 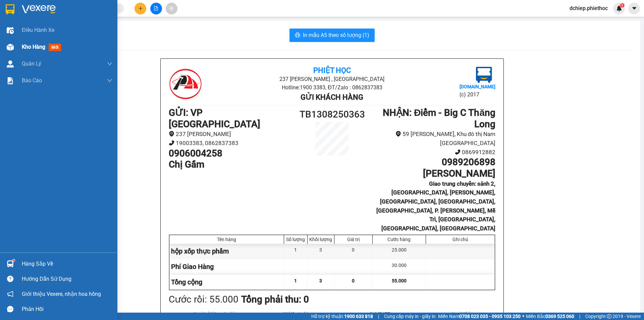 What do you see at coordinates (227, 251) in the screenshot?
I see `div: hộp xốp thực phẩm` at bounding box center [227, 251].